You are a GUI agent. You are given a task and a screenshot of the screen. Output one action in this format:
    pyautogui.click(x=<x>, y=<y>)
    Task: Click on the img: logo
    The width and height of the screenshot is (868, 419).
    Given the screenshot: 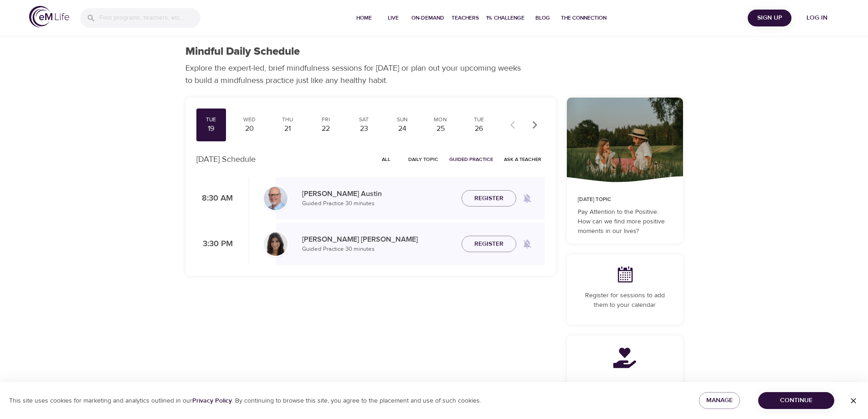 What is the action you would take?
    pyautogui.click(x=49, y=16)
    